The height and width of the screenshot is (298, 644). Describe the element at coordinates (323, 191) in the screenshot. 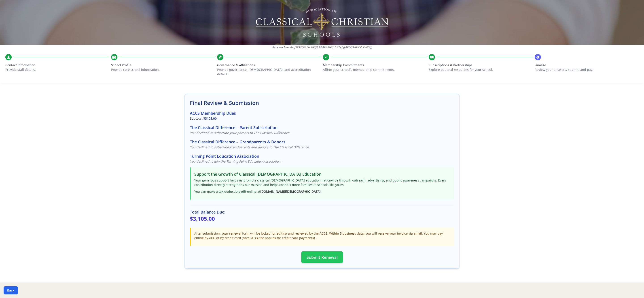

I see `p: You can make a tax-deductible gift online at .` at that location.